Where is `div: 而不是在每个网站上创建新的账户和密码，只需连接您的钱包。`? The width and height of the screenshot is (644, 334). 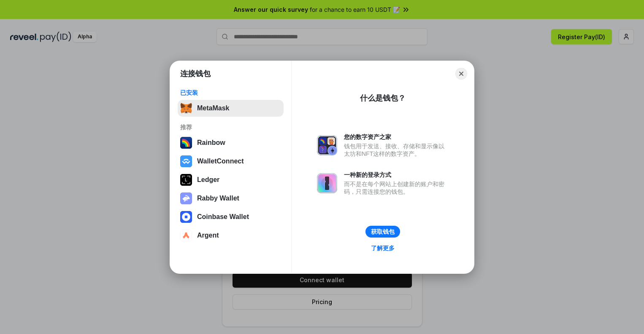
div: 而不是在每个网站上创建新的账户和密码，只需连接您的钱包。 is located at coordinates (396, 188).